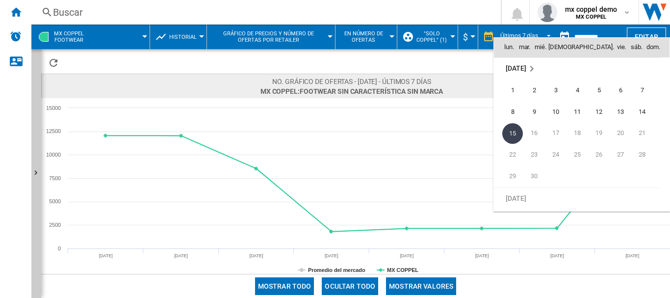  What do you see at coordinates (646, 90) in the screenshot?
I see `td: Sunday September 7 2025` at bounding box center [646, 90].